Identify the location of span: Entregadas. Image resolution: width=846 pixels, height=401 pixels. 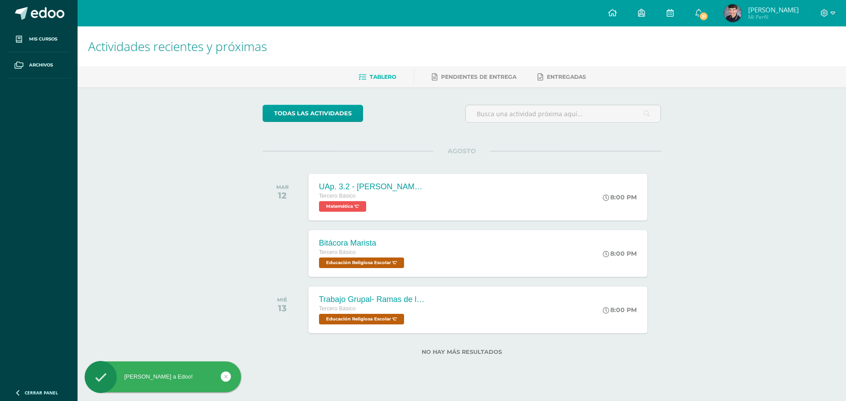
(566, 77).